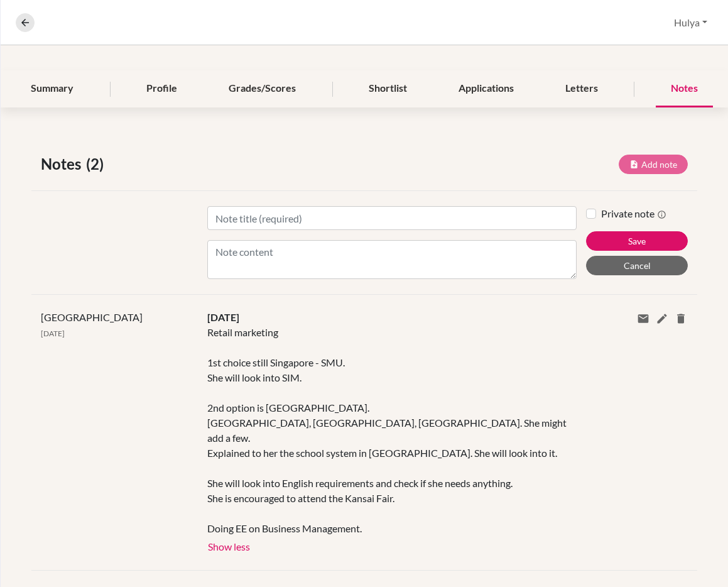 The image size is (728, 587). What do you see at coordinates (387, 89) in the screenshot?
I see `div: Shortlist` at bounding box center [387, 89].